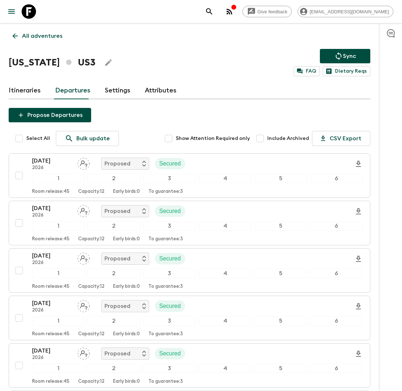  I want to click on a: Settings, so click(117, 91).